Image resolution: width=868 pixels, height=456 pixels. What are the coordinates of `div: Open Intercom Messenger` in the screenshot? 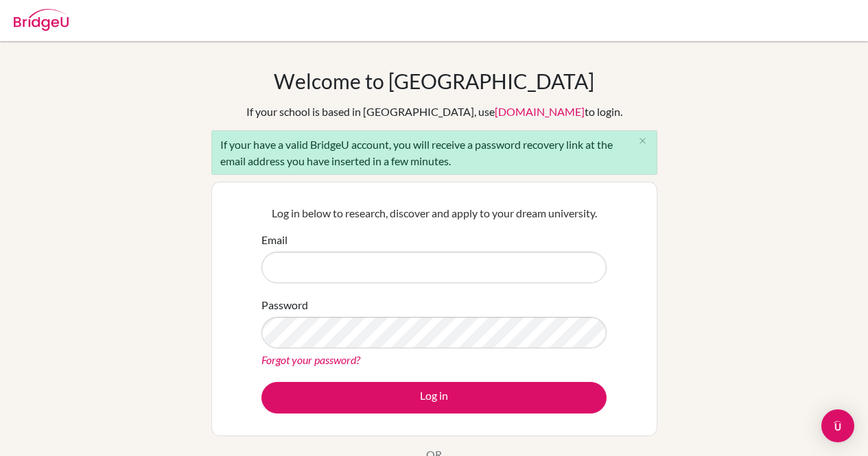 It's located at (839, 427).